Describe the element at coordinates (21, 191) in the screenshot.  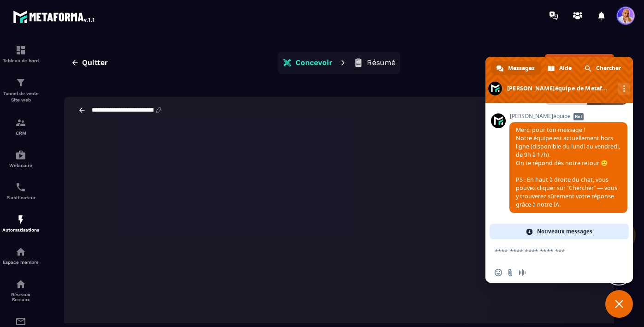
I see `a: schedulerschedulerPlanificateur` at that location.